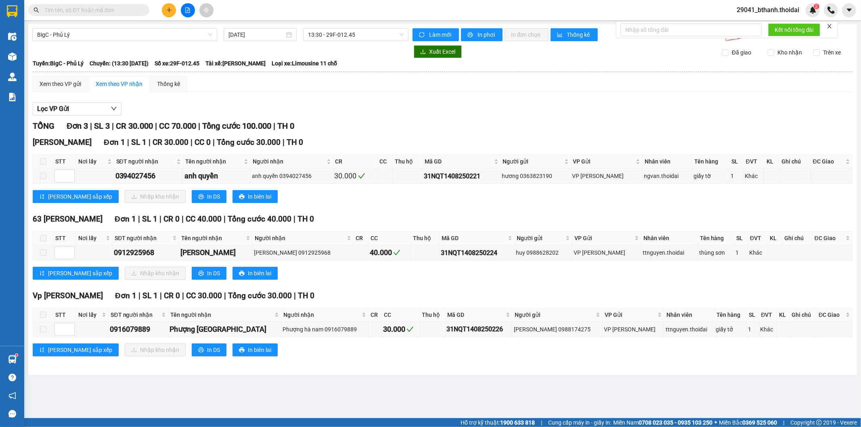 This screenshot has width=861, height=427. I want to click on div: huy 0988628202, so click(543, 253).